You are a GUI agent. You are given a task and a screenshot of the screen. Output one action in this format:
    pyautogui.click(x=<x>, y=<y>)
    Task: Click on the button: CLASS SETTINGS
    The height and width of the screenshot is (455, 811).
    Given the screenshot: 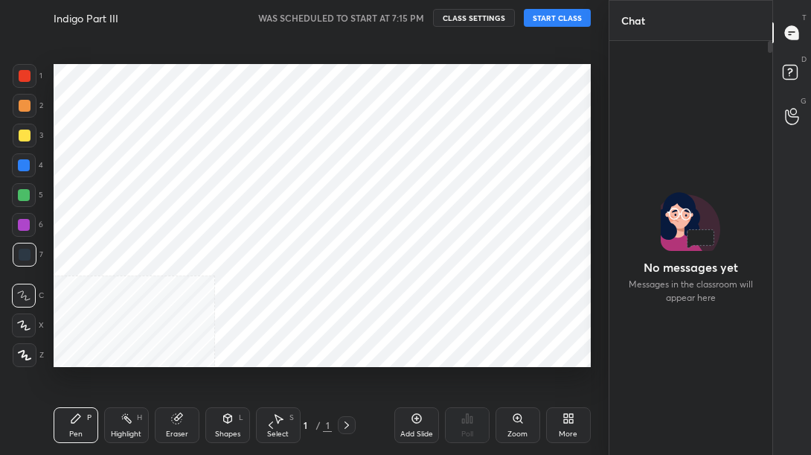 What is the action you would take?
    pyautogui.click(x=474, y=18)
    